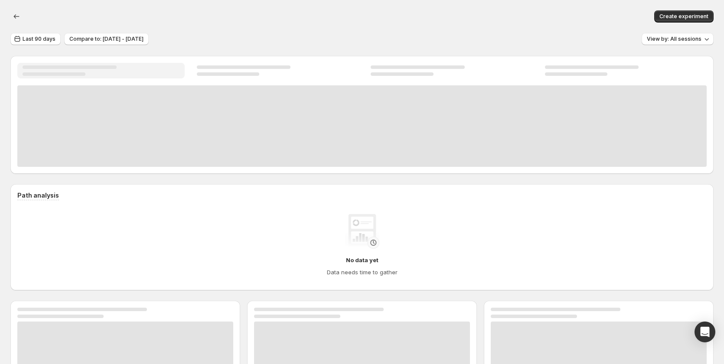  What do you see at coordinates (362, 232) in the screenshot?
I see `img: No data yet` at bounding box center [362, 232].